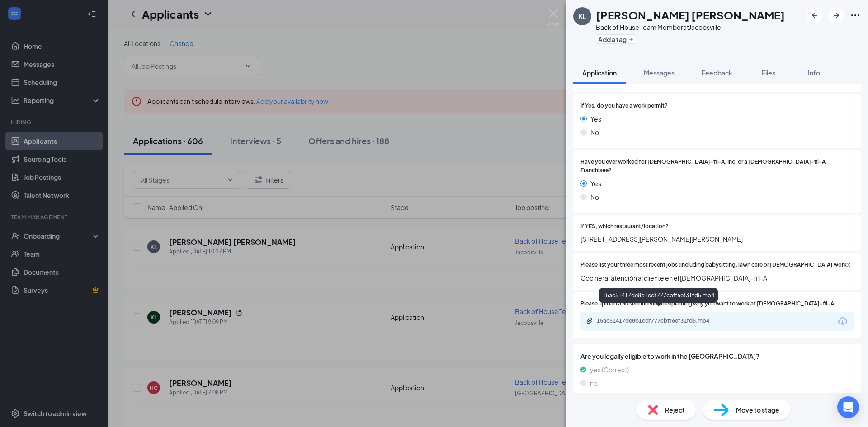 The image size is (868, 427). Describe the element at coordinates (814, 73) in the screenshot. I see `span: Info` at that location.